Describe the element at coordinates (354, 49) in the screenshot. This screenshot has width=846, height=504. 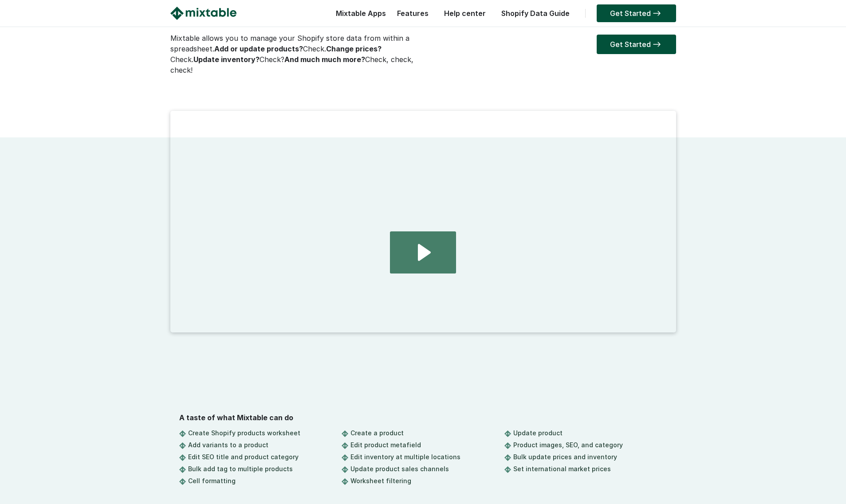
I see `strong: Change prices?` at that location.